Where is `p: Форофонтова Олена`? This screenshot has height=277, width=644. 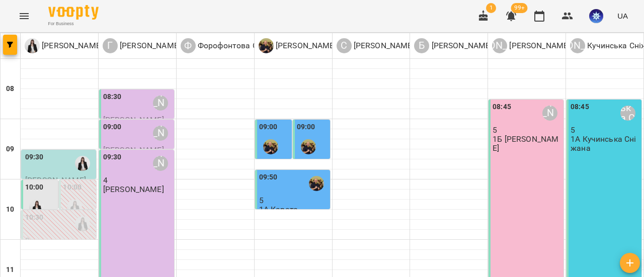
p: Форофонтова Олена is located at coordinates (236, 46).